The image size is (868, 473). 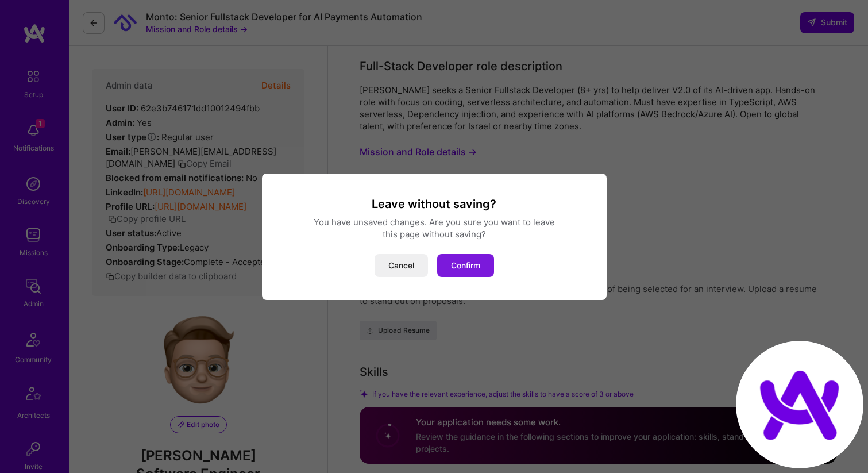 I want to click on div: this page without saving?, so click(x=434, y=234).